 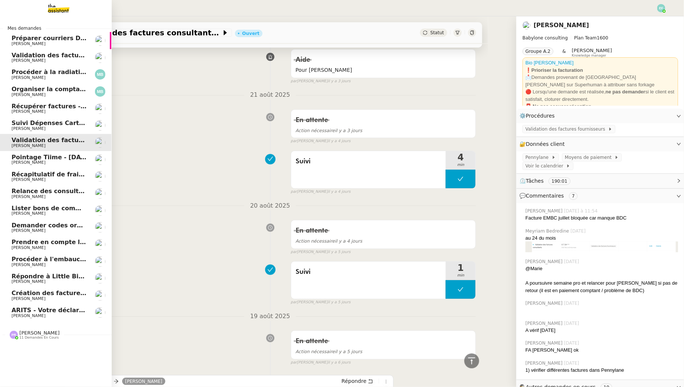 What do you see at coordinates (600, 95) in the screenshot?
I see `div: 🔴 Lorsqu'une demande est réalisée, si le client est satisfait, cloturer directement.` at bounding box center [600, 95].